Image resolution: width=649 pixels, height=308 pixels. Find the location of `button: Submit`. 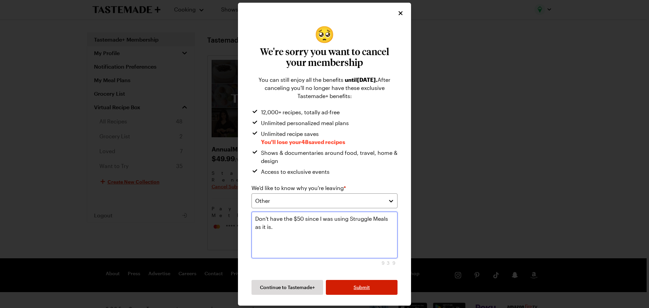

button: Submit is located at coordinates (362, 287).